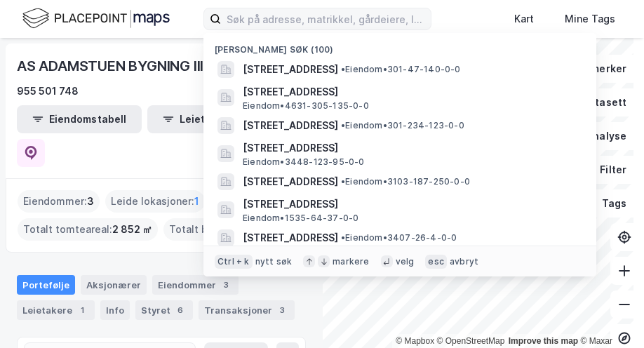 This screenshot has width=644, height=348. Describe the element at coordinates (398, 238) in the screenshot. I see `span: Eiendom • 3407-26-4-0-0` at that location.